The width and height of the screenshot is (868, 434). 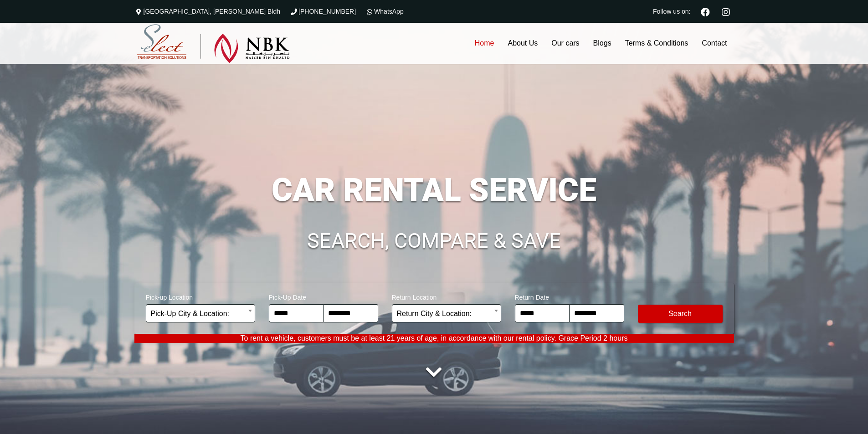 I want to click on a: Facebook, so click(x=706, y=11).